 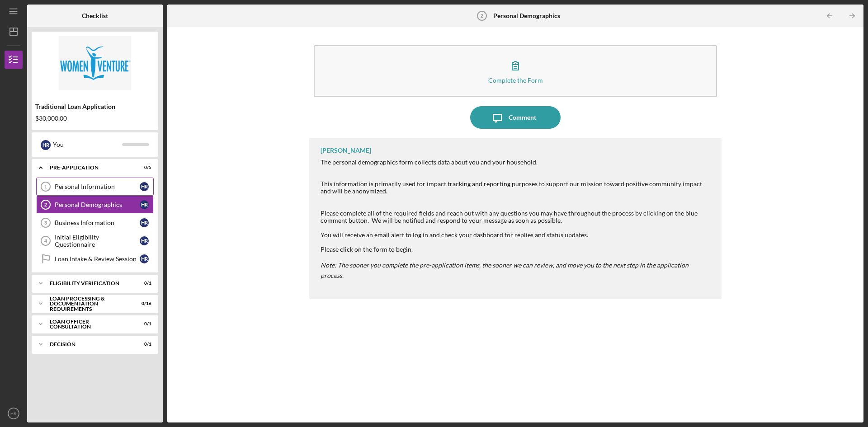 What do you see at coordinates (89, 168) in the screenshot?
I see `div: Pre-Application` at bounding box center [89, 168].